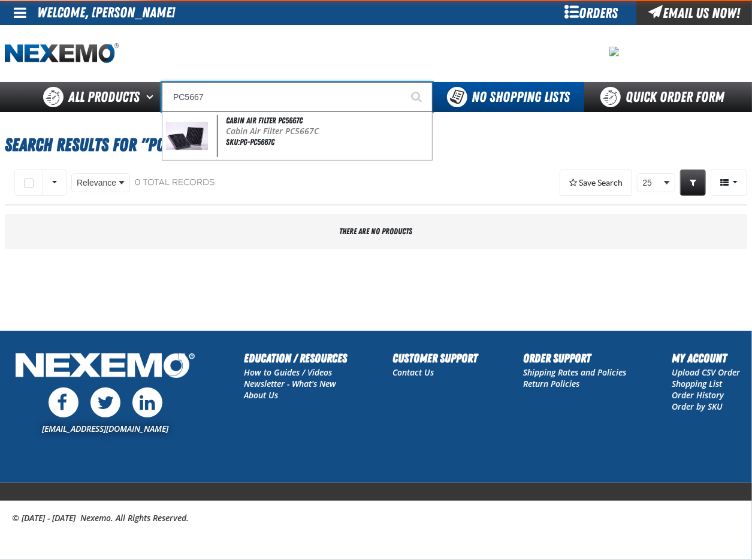  What do you see at coordinates (62, 53) in the screenshot?
I see `img: Nexemo logo` at bounding box center [62, 53].